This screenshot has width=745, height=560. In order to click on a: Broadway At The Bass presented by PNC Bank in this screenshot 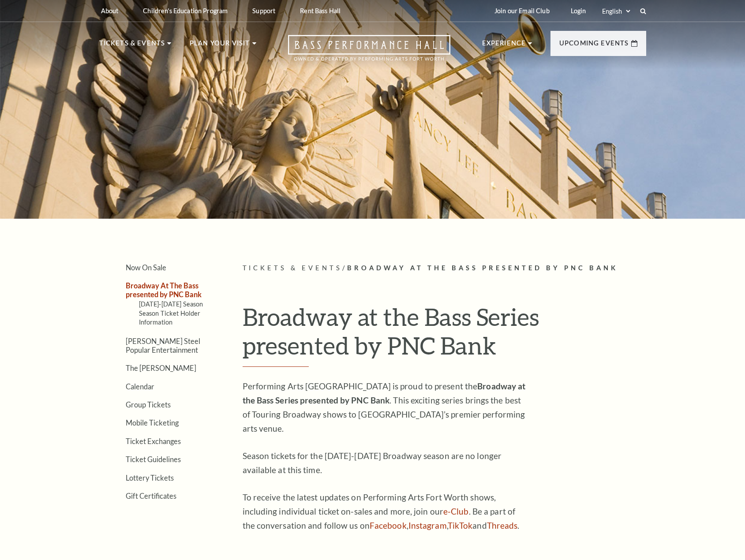, I will do `click(164, 289)`.